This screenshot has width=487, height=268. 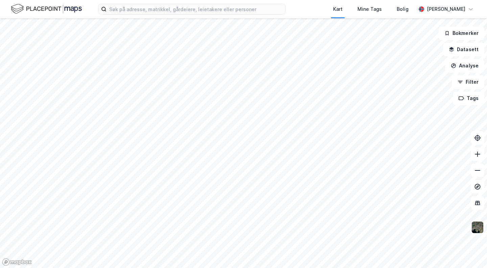 What do you see at coordinates (338, 9) in the screenshot?
I see `div: Kart` at bounding box center [338, 9].